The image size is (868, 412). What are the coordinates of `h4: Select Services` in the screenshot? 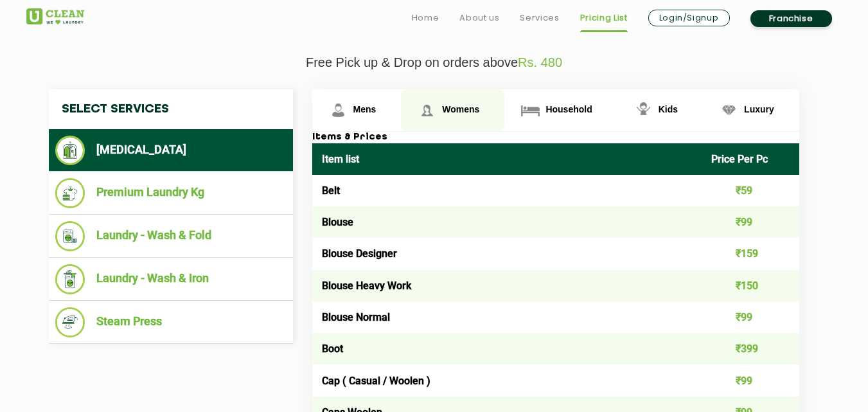 It's located at (171, 109).